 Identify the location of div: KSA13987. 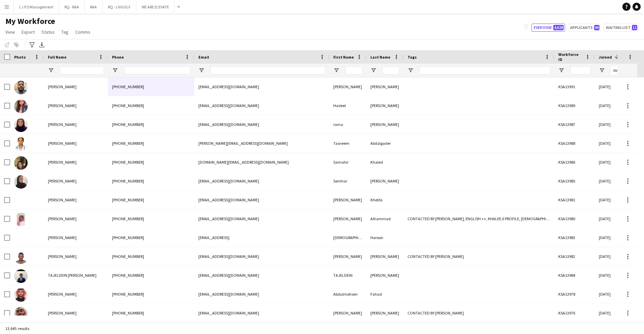
(575, 124).